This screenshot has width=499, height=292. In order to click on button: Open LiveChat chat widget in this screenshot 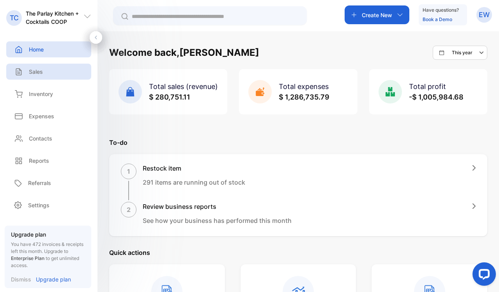, I will do `click(18, 15)`.